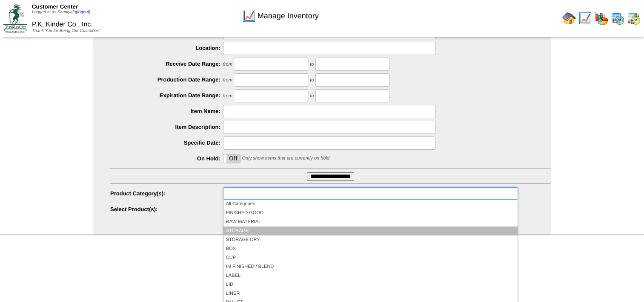 The height and width of the screenshot is (302, 644). I want to click on label: Product Category(s):, so click(167, 194).